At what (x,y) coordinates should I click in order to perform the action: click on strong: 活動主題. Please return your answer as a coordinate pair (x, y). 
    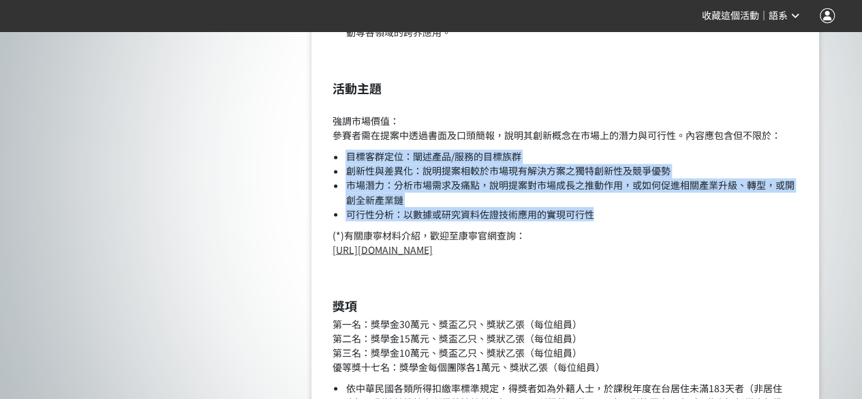
    Looking at the image, I should click on (356, 88).